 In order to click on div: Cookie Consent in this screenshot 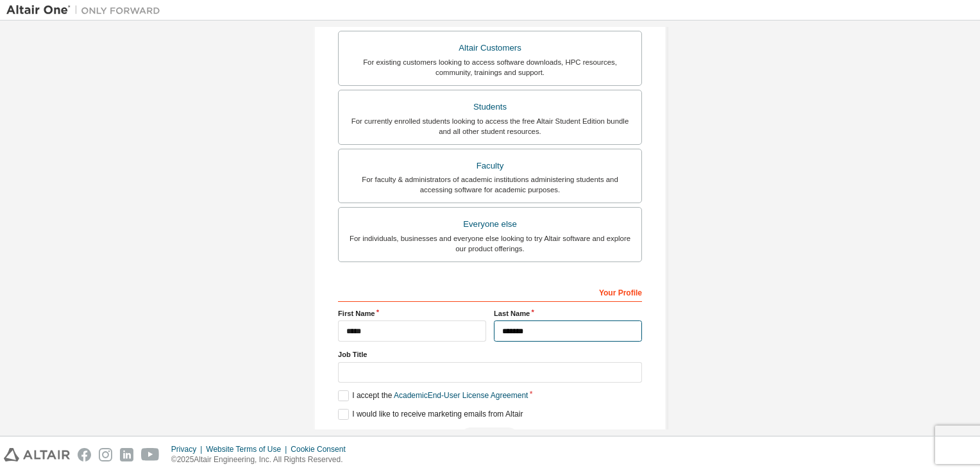, I will do `click(321, 449)`.